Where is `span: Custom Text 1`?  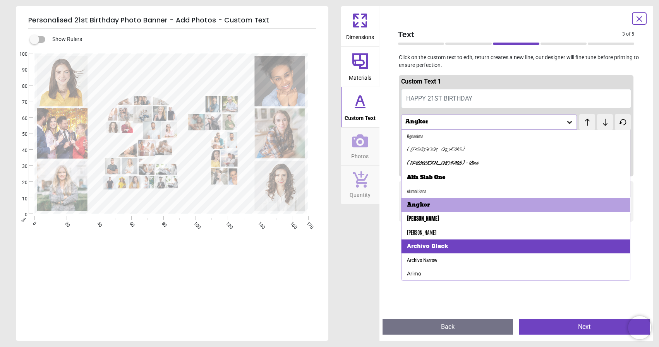 span: Custom Text 1 is located at coordinates (421, 81).